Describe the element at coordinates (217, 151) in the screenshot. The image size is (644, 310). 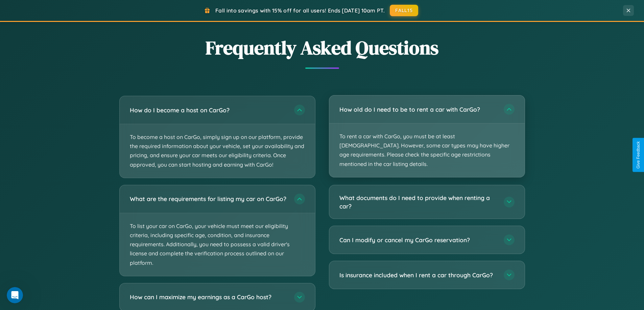
I see `p: To become a host on CarGo, simply sign up on our platform, provide the required information about...` at that location.